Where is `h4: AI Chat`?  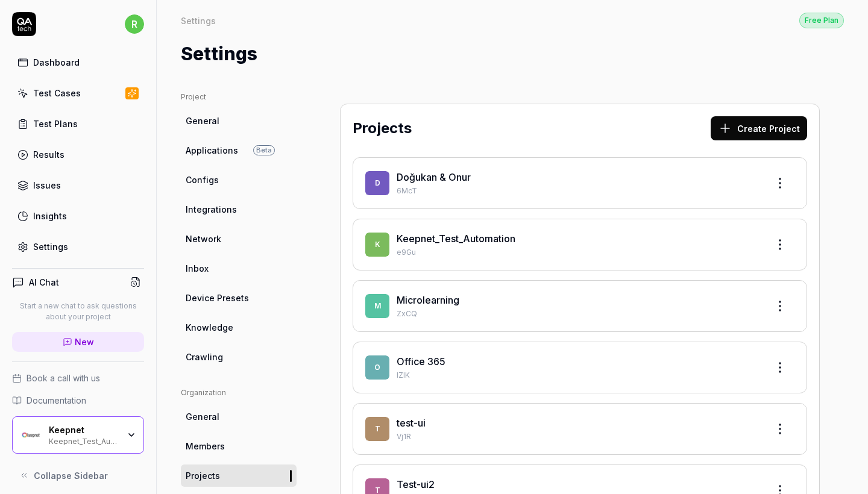 h4: AI Chat is located at coordinates (44, 282).